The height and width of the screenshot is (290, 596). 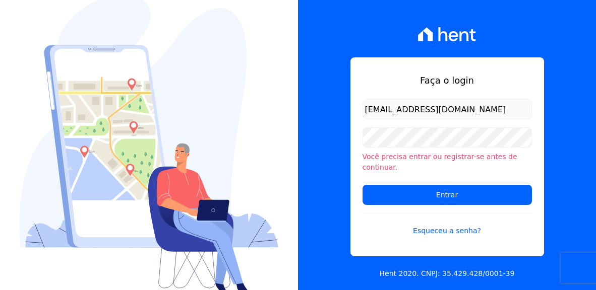 What do you see at coordinates (447, 80) in the screenshot?
I see `h1: Faça o login` at bounding box center [447, 80].